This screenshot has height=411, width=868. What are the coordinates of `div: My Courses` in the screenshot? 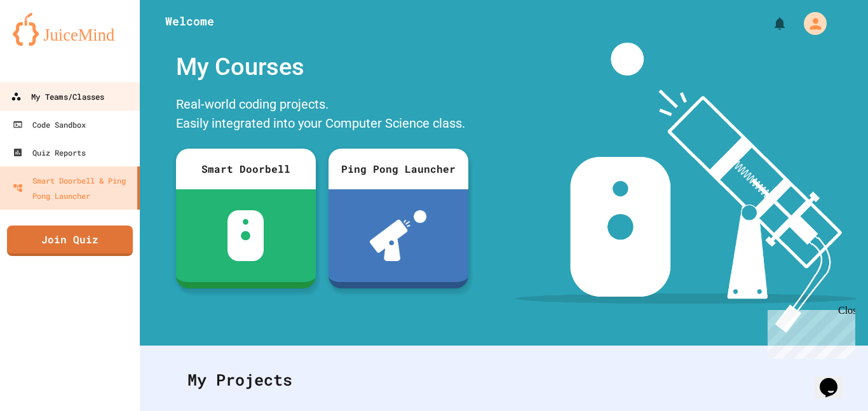 It's located at (322, 67).